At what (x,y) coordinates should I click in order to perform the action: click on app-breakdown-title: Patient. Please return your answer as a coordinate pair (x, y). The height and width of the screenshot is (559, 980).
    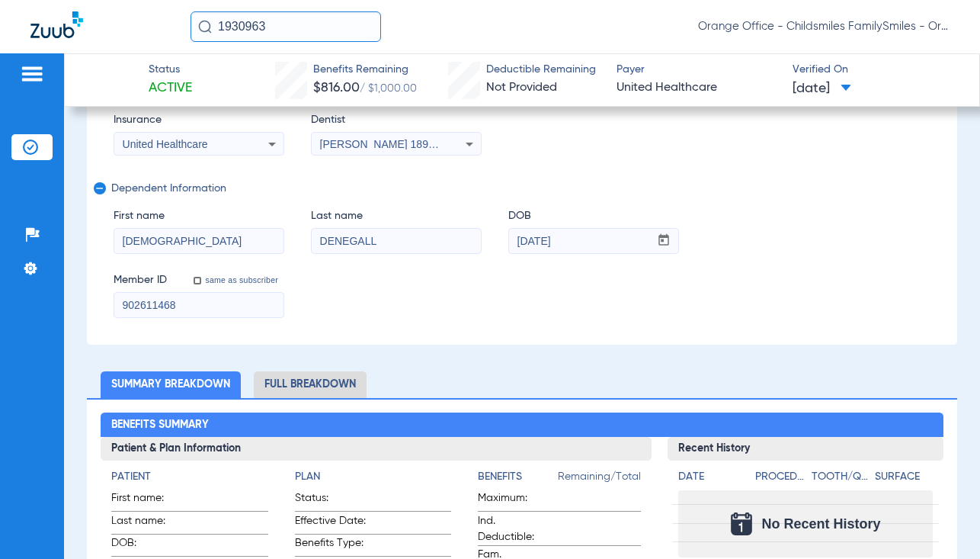
    Looking at the image, I should click on (190, 476).